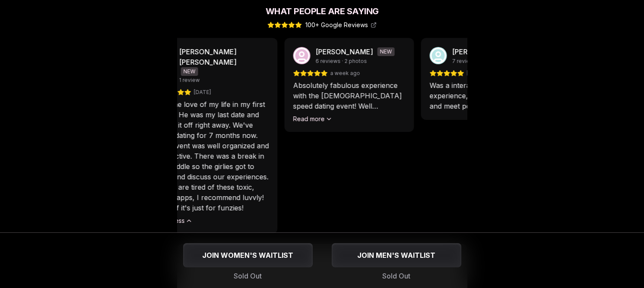 The image size is (644, 288). What do you see at coordinates (396, 255) in the screenshot?
I see `button: JOIN MEN'S WAITLIST - Sold Out` at bounding box center [396, 255].